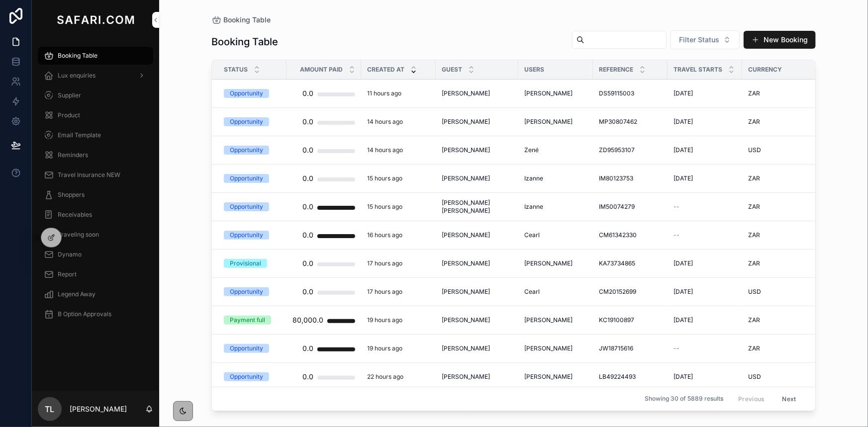 The image size is (868, 427). I want to click on a: 17 hours ago, so click(398, 292).